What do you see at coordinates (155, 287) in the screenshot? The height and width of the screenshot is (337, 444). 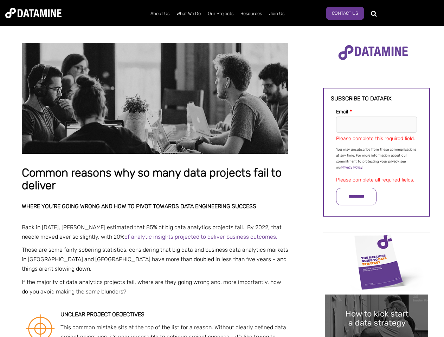 I see `p: If the majority of data analytics projects fail, where are they going wrong and, more importantly...` at bounding box center [155, 287].